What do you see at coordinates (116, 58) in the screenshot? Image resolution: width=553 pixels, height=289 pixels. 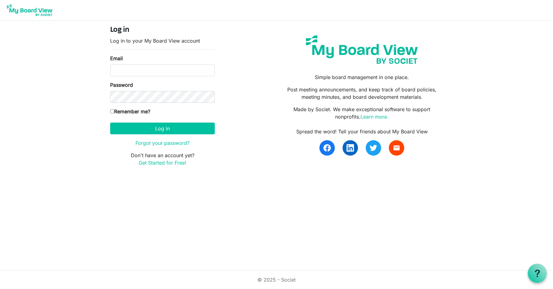 I see `label: Email` at bounding box center [116, 58].